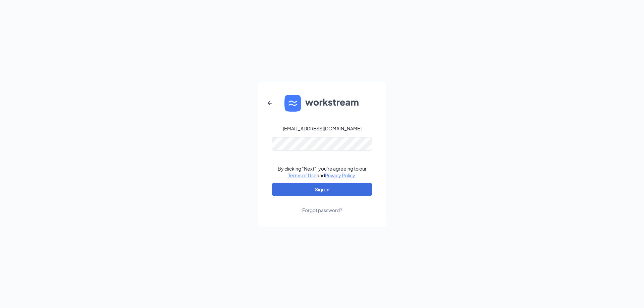 The image size is (644, 308). Describe the element at coordinates (322, 205) in the screenshot. I see `a: Forgot password?` at that location.